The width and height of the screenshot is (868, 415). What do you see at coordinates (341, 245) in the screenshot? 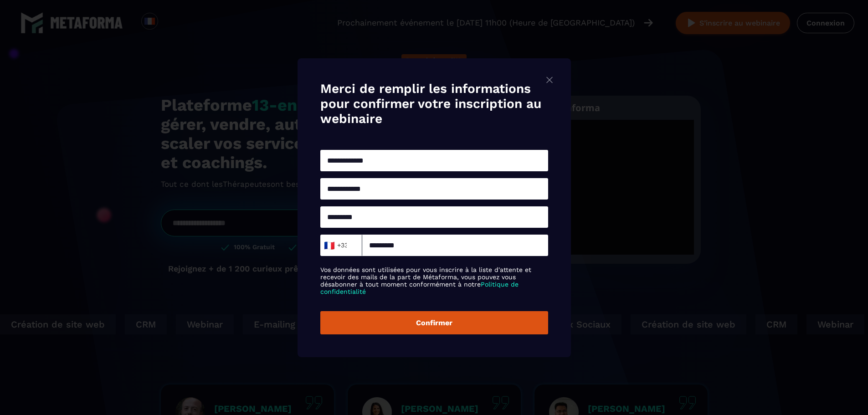
I see `div: Search for option` at bounding box center [341, 245].